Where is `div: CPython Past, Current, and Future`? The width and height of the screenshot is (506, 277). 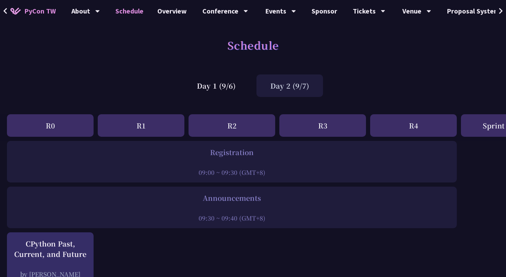 div: CPython Past, Current, and Future is located at coordinates (50, 249).